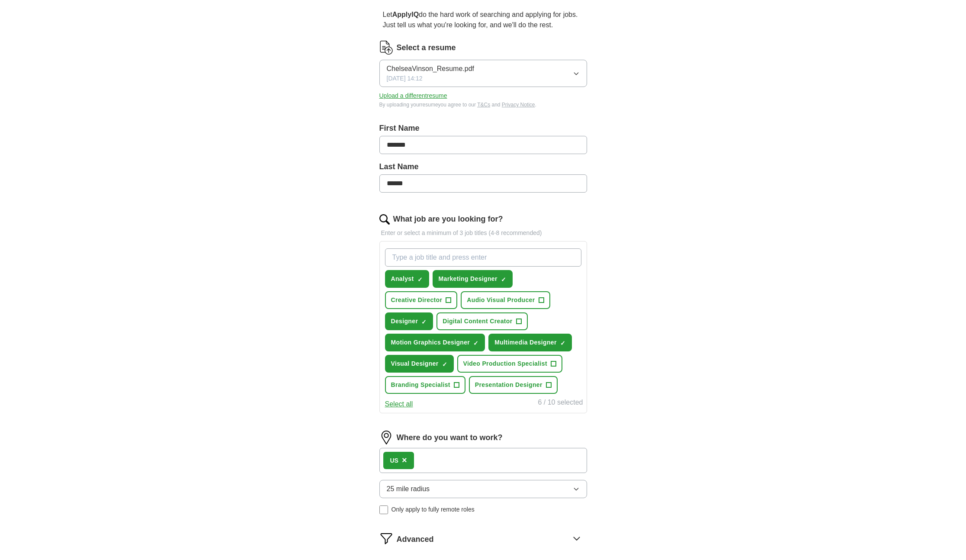  Describe the element at coordinates (435, 342) in the screenshot. I see `button: Motion Graphics Designer✓` at that location.